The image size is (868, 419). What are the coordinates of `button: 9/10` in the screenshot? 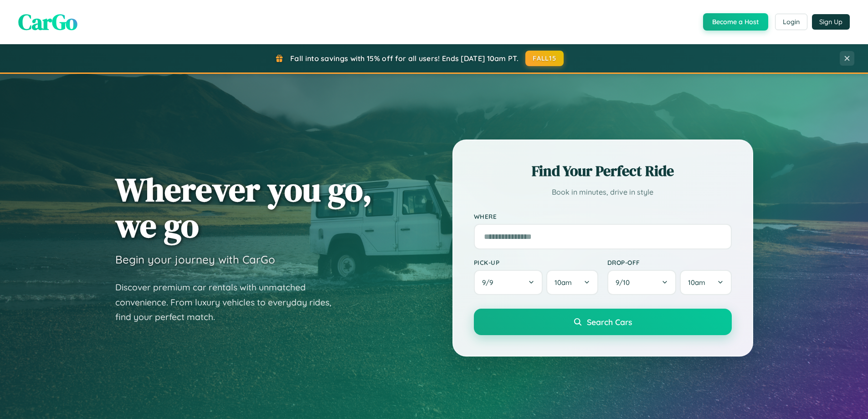 It's located at (642, 282).